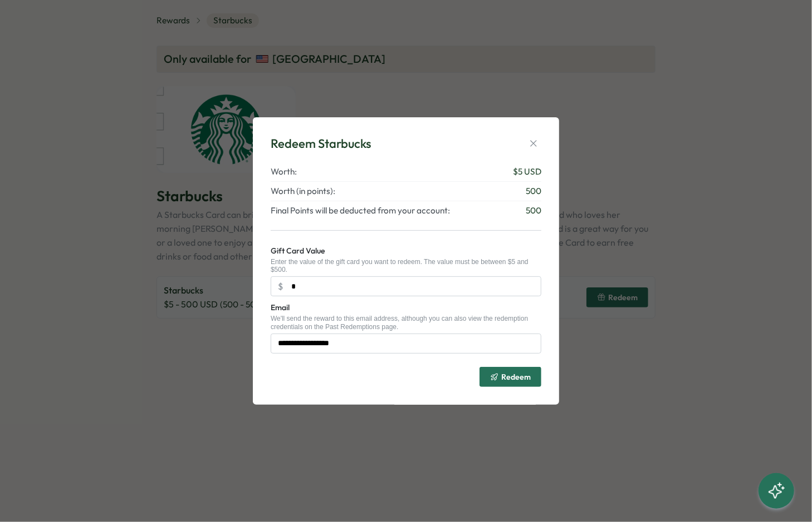  Describe the element at coordinates (406, 322) in the screenshot. I see `div: We'll send the reward to this email address, although you can also view the redemption credential...` at that location.